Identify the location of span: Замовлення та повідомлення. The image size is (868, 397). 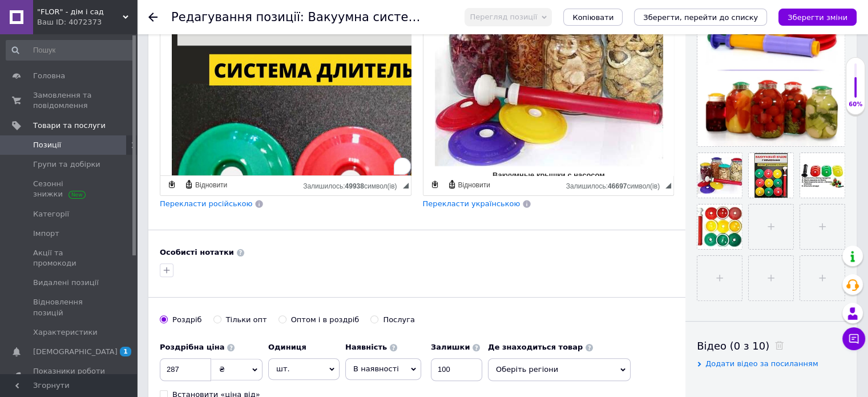
(69, 100).